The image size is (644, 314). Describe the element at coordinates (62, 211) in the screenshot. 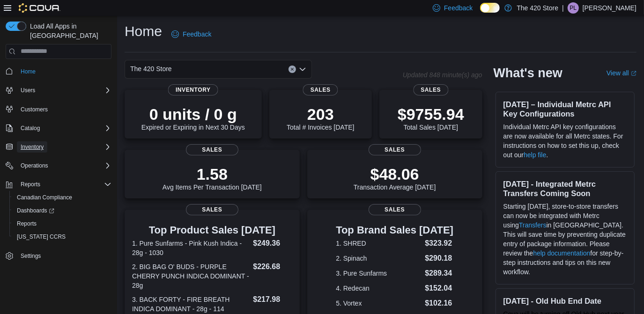

I see `span: Dashboards` at that location.